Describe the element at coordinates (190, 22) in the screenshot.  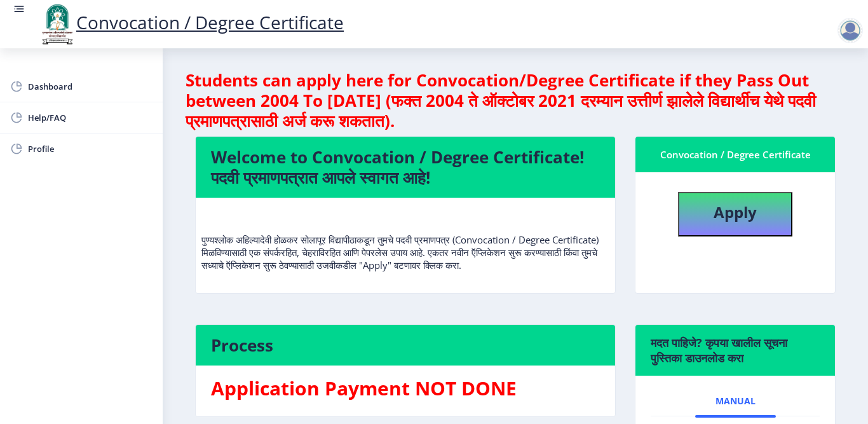
I see `a: Convocation / Degree Certificate` at that location.